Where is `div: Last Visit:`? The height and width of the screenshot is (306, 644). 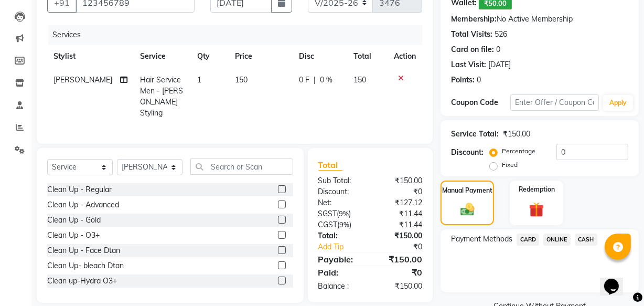 div: Last Visit: is located at coordinates (468, 65).